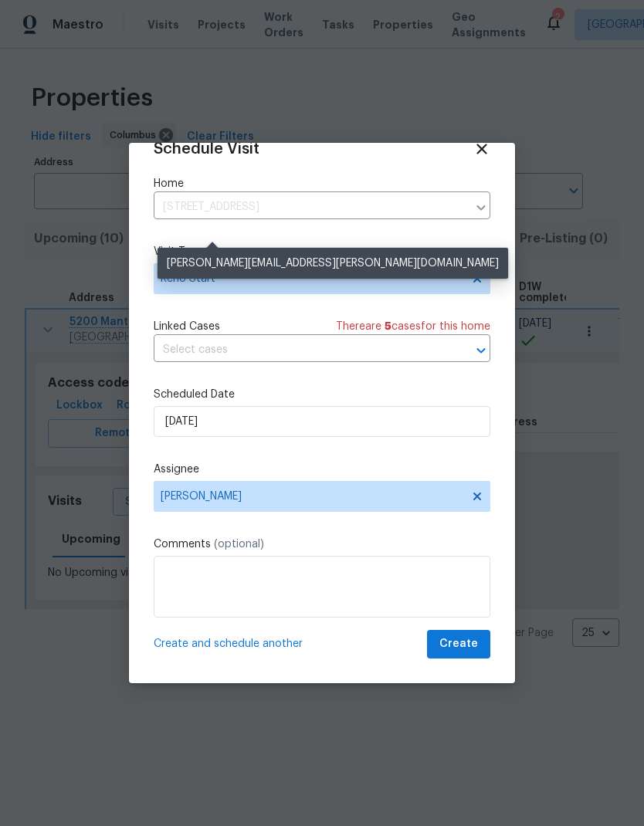 The image size is (644, 826). What do you see at coordinates (206, 149) in the screenshot?
I see `span: Schedule Visit` at bounding box center [206, 149].